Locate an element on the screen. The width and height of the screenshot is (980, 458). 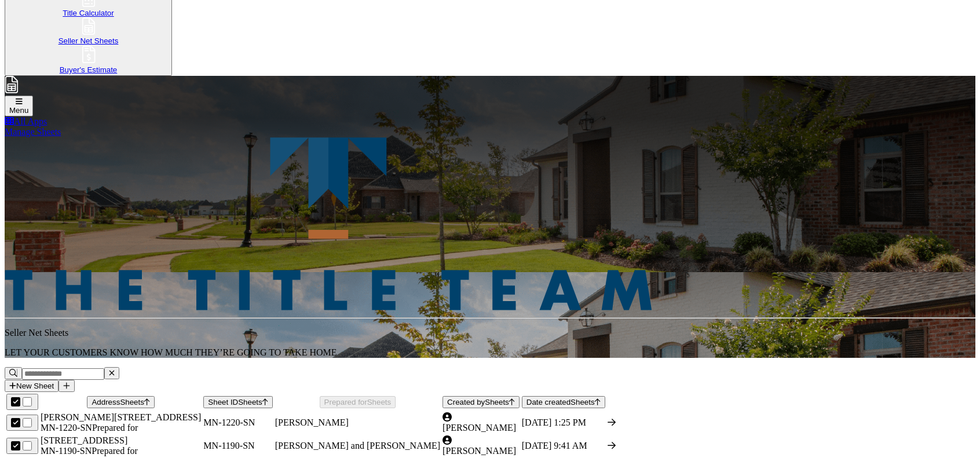
button: Prepared forSheets is located at coordinates (358, 401).